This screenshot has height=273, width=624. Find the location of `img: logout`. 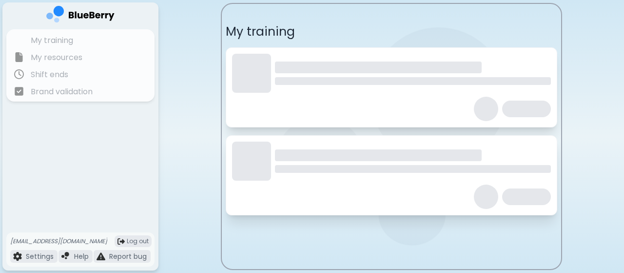

img: logout is located at coordinates (121, 241).